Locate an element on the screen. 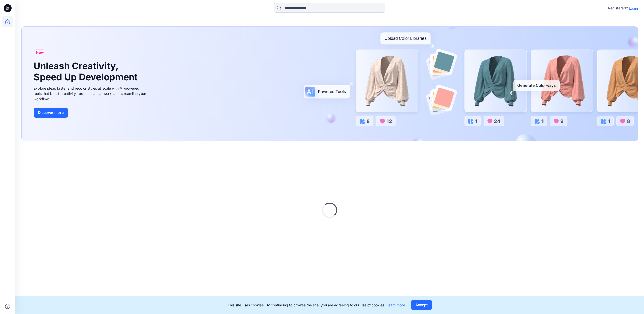 Image resolution: width=644 pixels, height=314 pixels. p: This site uses cookies. By continuing to browse the site, you are agreeing to our use of cookies. is located at coordinates (316, 305).